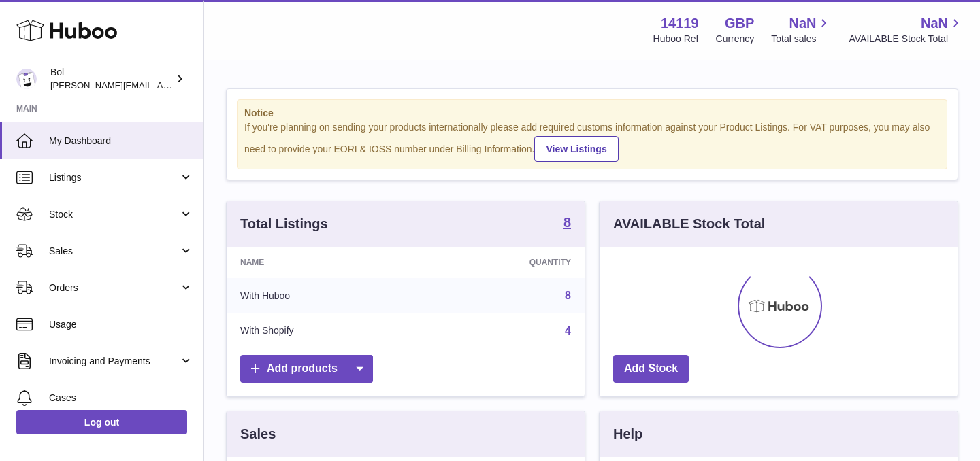 Image resolution: width=980 pixels, height=461 pixels. Describe the element at coordinates (735, 38) in the screenshot. I see `div: Currency` at that location.